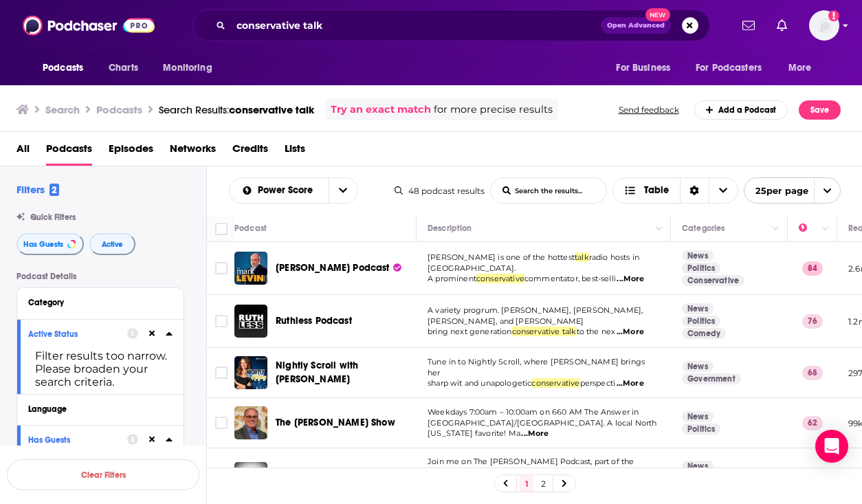 This screenshot has height=504, width=862. Describe the element at coordinates (832, 446) in the screenshot. I see `div: Open Intercom Messenger` at that location.